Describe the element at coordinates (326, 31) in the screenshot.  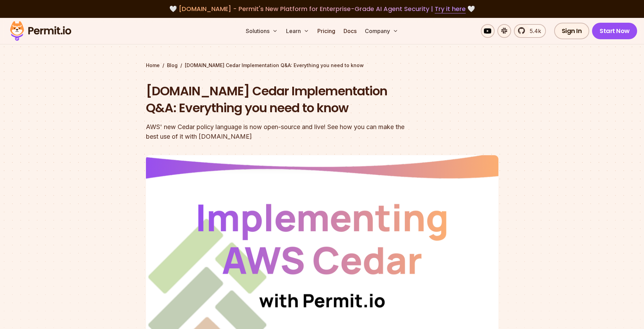
I see `a: Pricing` at that location.